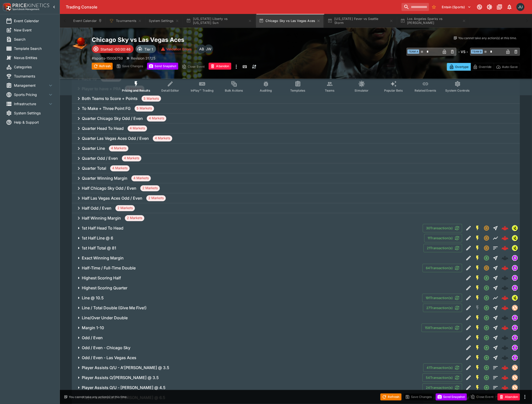 This screenshot has width=532, height=404. I want to click on div: tradingmodel, so click(515, 368).